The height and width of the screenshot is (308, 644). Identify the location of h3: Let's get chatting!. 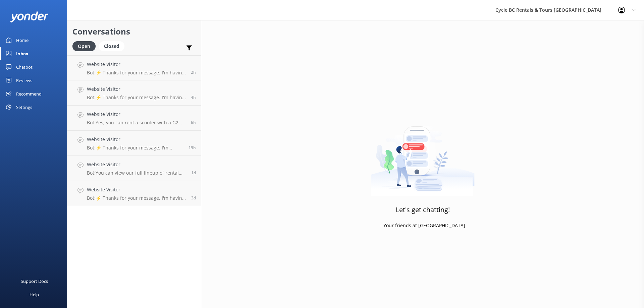
(423, 210).